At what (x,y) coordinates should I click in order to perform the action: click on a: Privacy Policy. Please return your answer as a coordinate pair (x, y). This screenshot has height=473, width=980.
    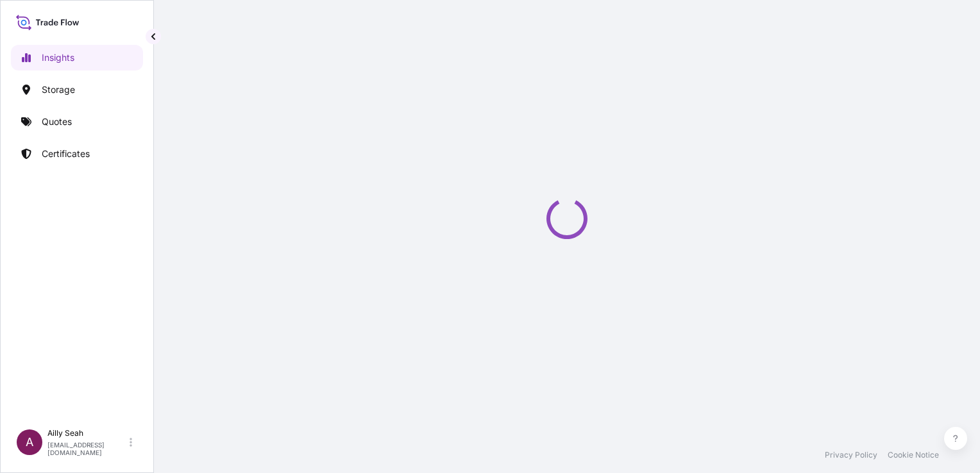
    Looking at the image, I should click on (851, 455).